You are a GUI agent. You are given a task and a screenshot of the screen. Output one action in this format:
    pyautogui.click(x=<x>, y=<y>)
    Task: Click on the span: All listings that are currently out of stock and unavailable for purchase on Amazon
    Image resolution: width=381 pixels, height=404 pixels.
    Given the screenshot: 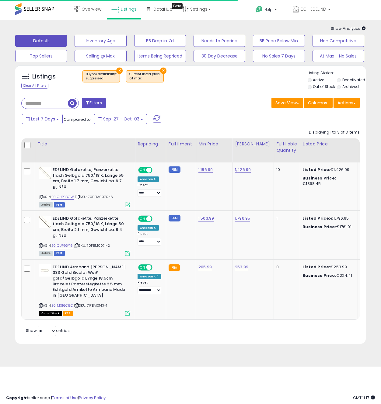 What is the action you would take?
    pyautogui.click(x=50, y=313)
    